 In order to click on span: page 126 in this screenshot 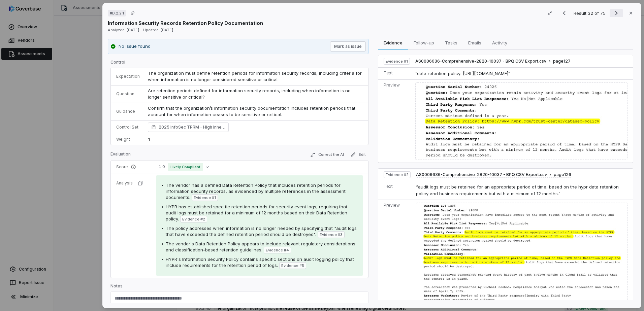, I will do `click(563, 174)`.